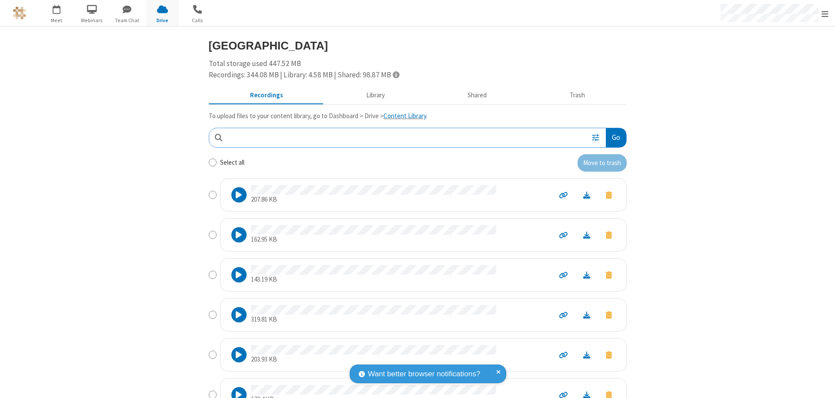  What do you see at coordinates (396, 74) in the screenshot?
I see `span: Totals displayed include files that have been moved to the trash.` at bounding box center [396, 74].